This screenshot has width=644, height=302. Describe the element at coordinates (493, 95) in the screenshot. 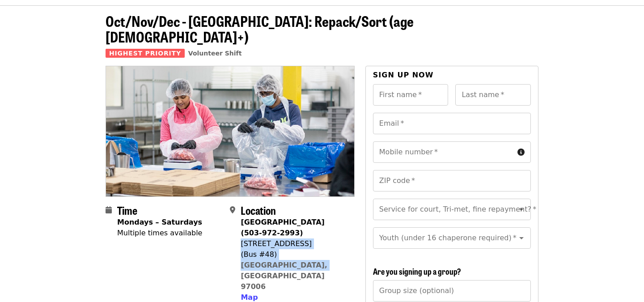

I see `input: Last name` at that location.